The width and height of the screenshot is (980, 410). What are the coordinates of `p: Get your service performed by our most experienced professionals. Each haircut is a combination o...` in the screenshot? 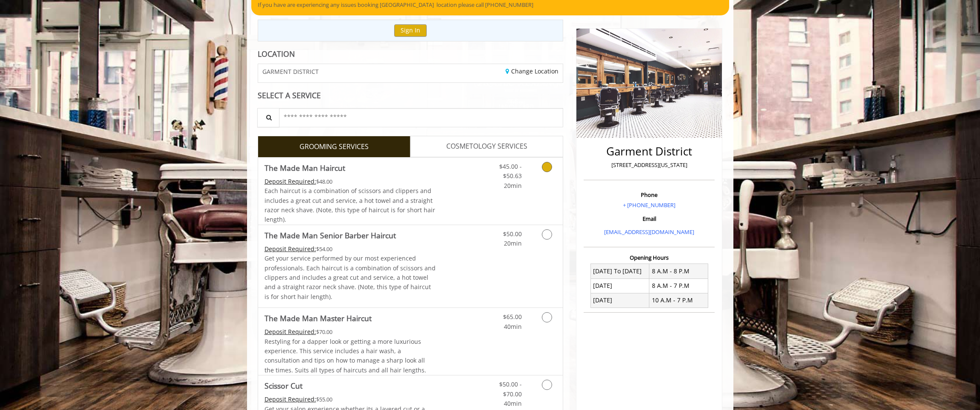 It's located at (350, 278).